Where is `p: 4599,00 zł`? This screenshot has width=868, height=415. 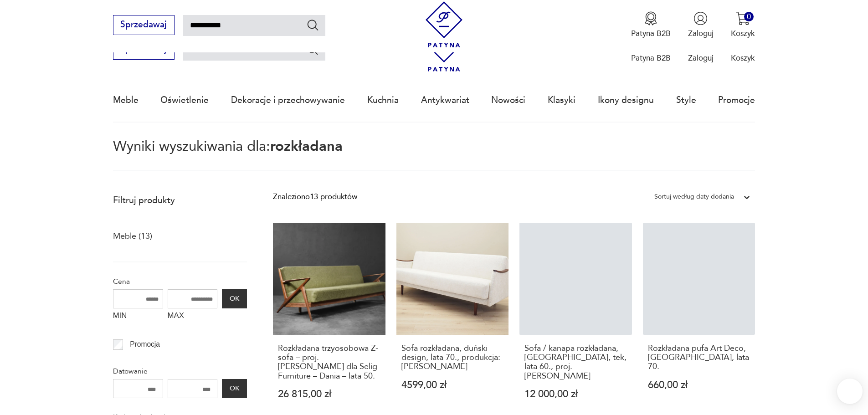 p: 4599,00 zł is located at coordinates (452, 385).